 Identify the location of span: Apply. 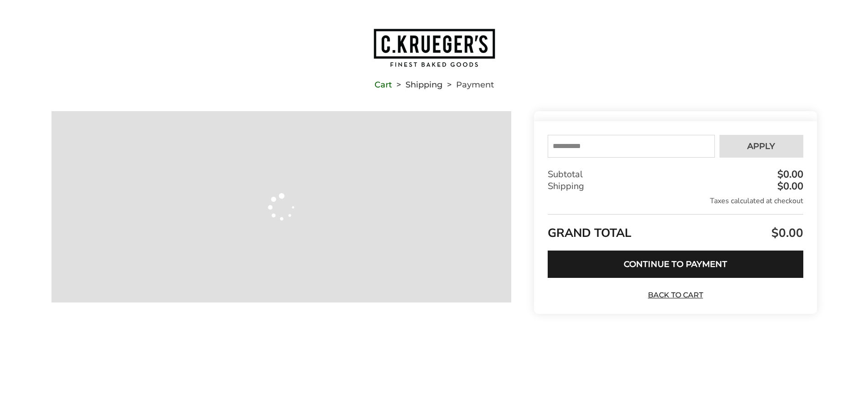
(761, 146).